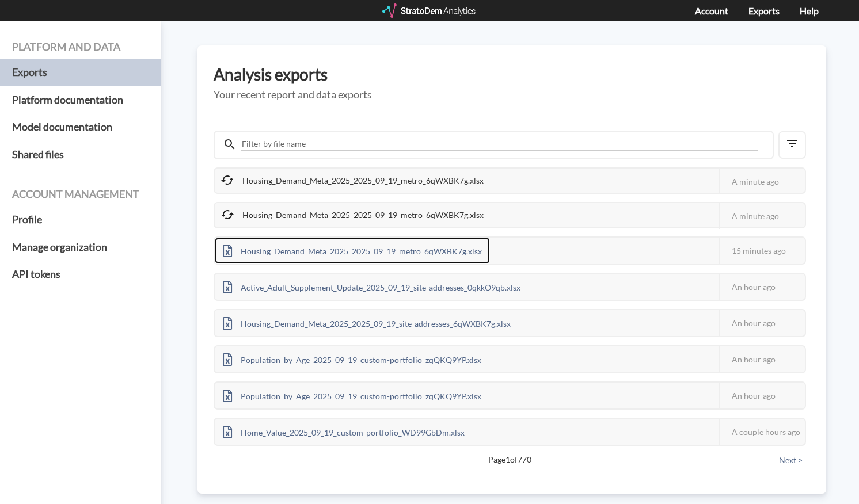 The width and height of the screenshot is (859, 504). Describe the element at coordinates (371, 285) in the screenshot. I see `a: Active_Adult_Supplement_Update_2025_09_19_site-addresses_0qkkO9qb.xlsx` at that location.